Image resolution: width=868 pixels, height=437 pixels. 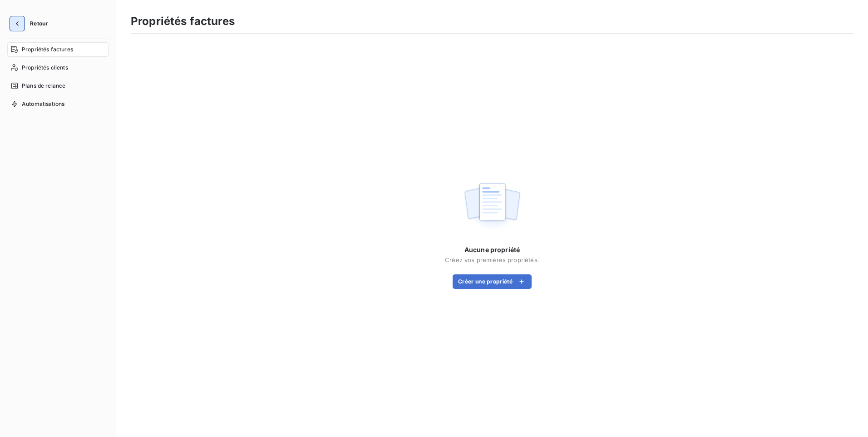 What do you see at coordinates (182, 22) in the screenshot?
I see `h3: Propriétés factures` at bounding box center [182, 22].